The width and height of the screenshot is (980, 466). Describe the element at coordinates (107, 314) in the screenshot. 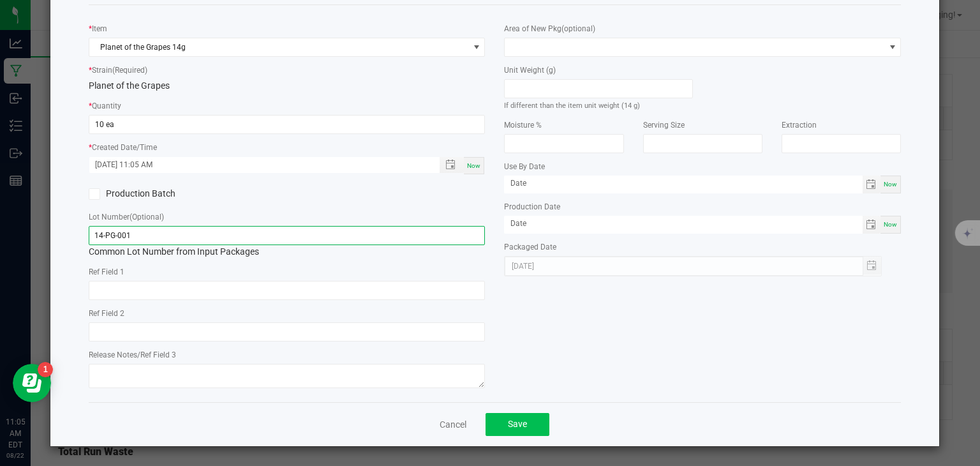

I see `label: Ref Field 2` at that location.